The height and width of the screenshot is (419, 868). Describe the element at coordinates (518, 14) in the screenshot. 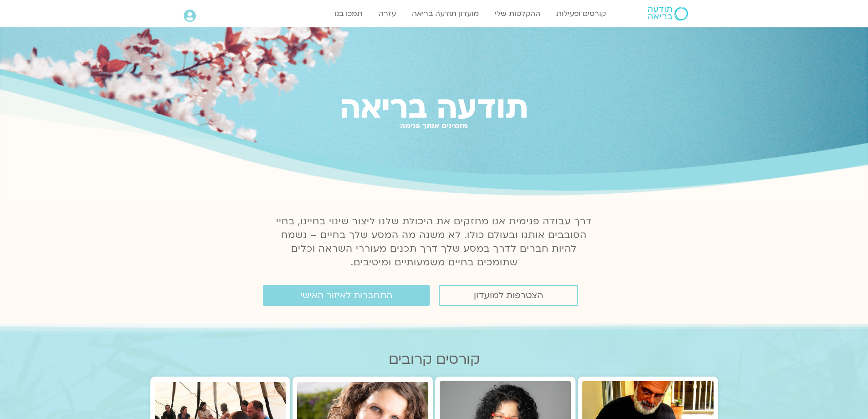

I see `a: ההקלטות שלי` at that location.